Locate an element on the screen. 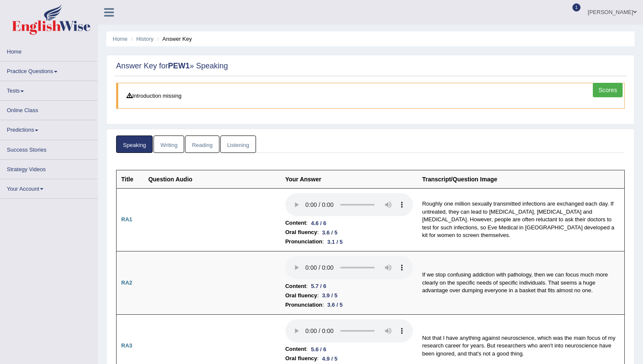  h2: Answer Key for » Speaking is located at coordinates (370, 66).